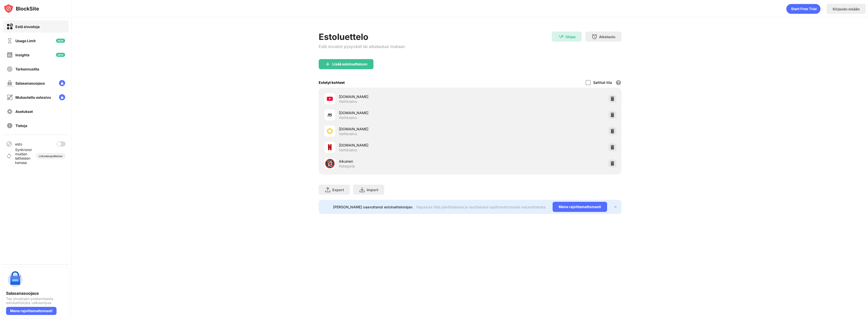 This screenshot has width=868, height=321. Describe the element at coordinates (362, 47) in the screenshot. I see `div: Estä sivustot pysyvästi tai aikataulusi mukaan` at that location.